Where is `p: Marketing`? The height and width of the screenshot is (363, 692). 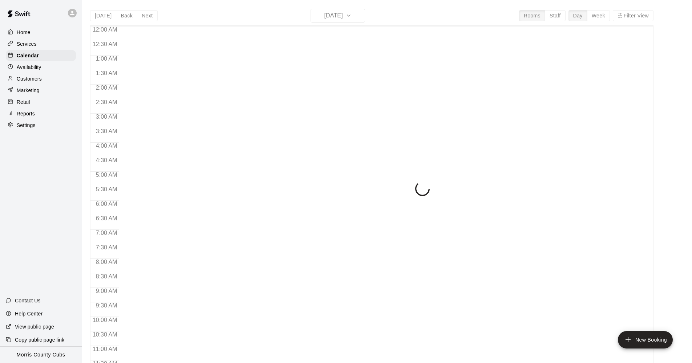
p: Marketing is located at coordinates (28, 90).